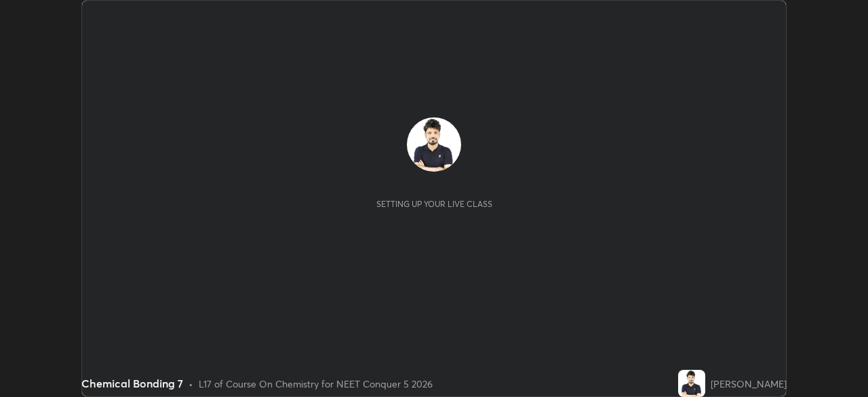  Describe the element at coordinates (316, 383) in the screenshot. I see `div: L17 of Course On Chemistry for NEET Conquer 5 2026` at that location.